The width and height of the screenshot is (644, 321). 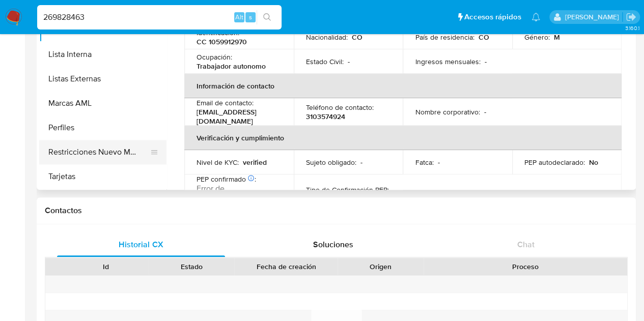 What do you see at coordinates (403, 138) in the screenshot?
I see `th: Verificación y cumplimiento` at bounding box center [403, 138].